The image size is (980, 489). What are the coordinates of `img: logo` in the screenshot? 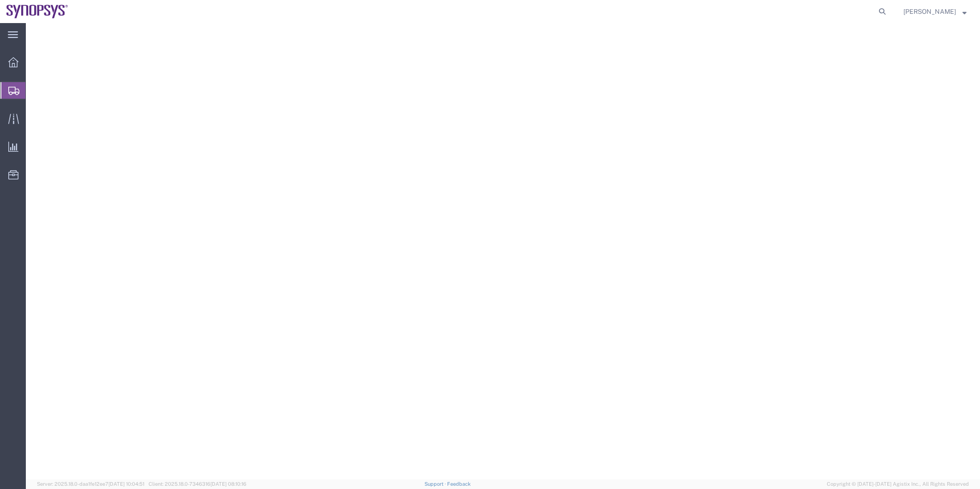 It's located at (37, 12).